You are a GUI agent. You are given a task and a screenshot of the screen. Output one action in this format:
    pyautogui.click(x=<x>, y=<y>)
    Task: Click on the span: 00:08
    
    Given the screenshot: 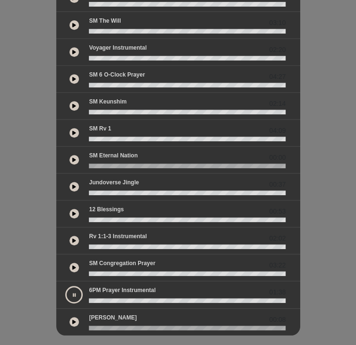 What is the action you would take?
    pyautogui.click(x=277, y=319)
    